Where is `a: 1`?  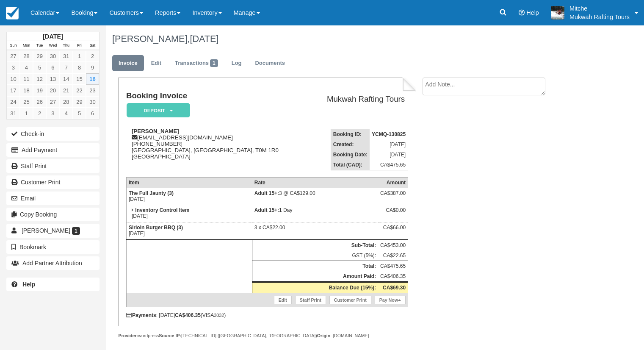 a: 1 is located at coordinates (79, 56).